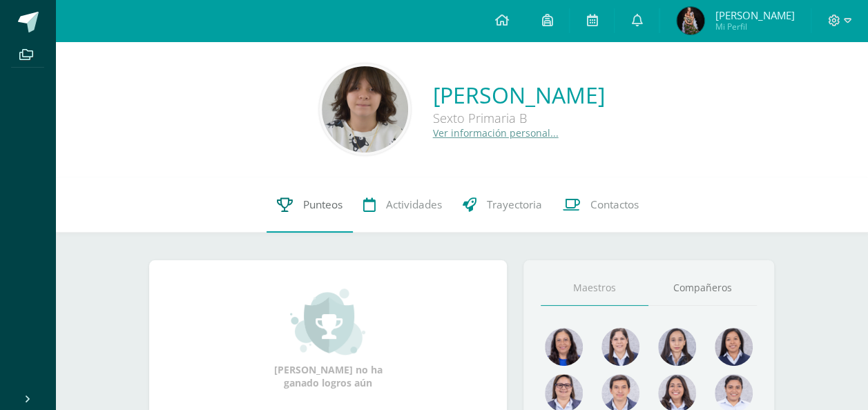  Describe the element at coordinates (414, 204) in the screenshot. I see `span: Actividades` at that location.